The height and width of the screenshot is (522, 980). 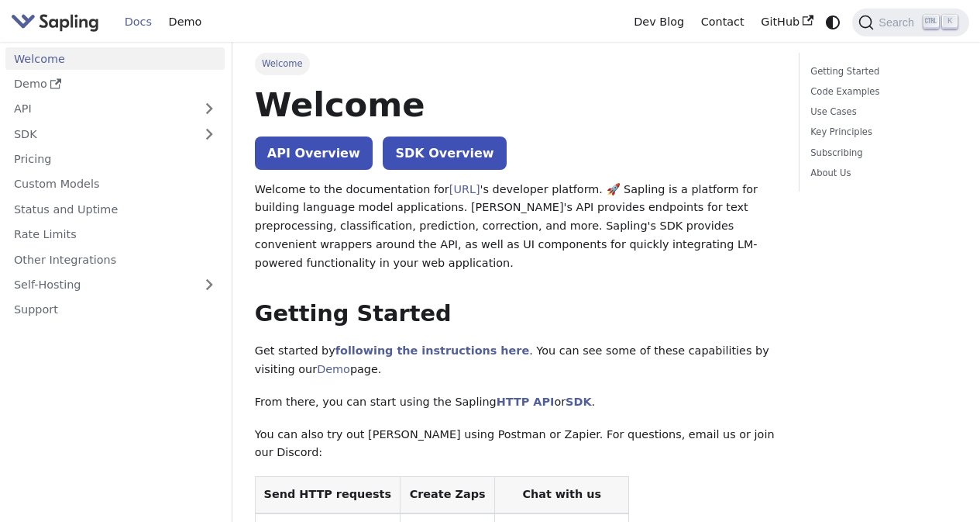 I want to click on kbd: K, so click(x=950, y=21).